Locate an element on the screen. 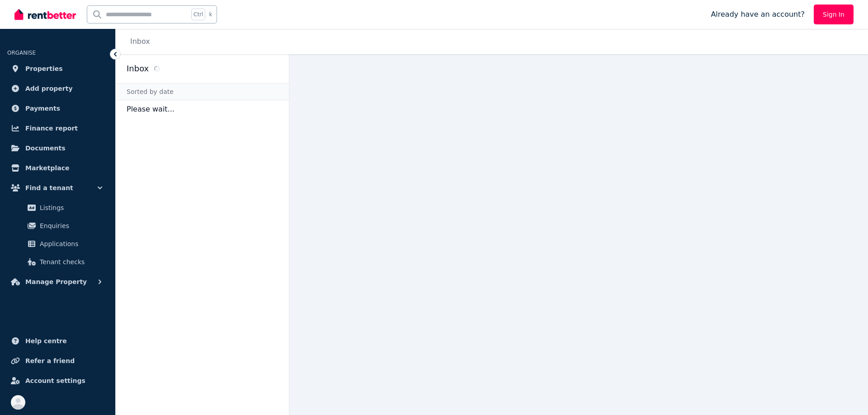 Image resolution: width=868 pixels, height=415 pixels. span: k is located at coordinates (210, 14).